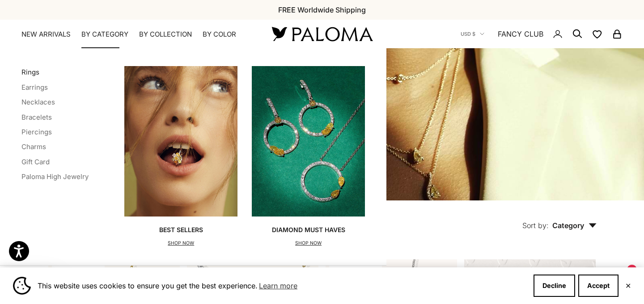 The width and height of the screenshot is (644, 304). Describe the element at coordinates (554, 286) in the screenshot. I see `button: Decline` at that location.